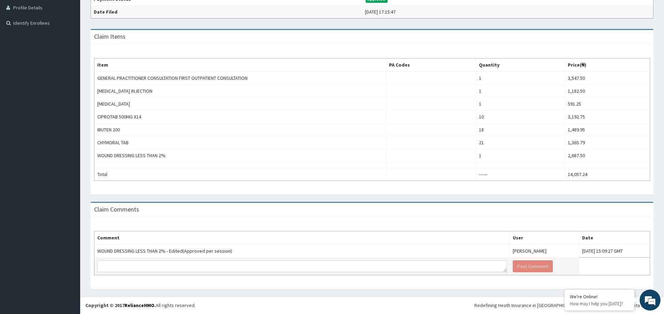 This screenshot has height=314, width=664. What do you see at coordinates (607, 142) in the screenshot?
I see `td: 1,365.79` at bounding box center [607, 142].